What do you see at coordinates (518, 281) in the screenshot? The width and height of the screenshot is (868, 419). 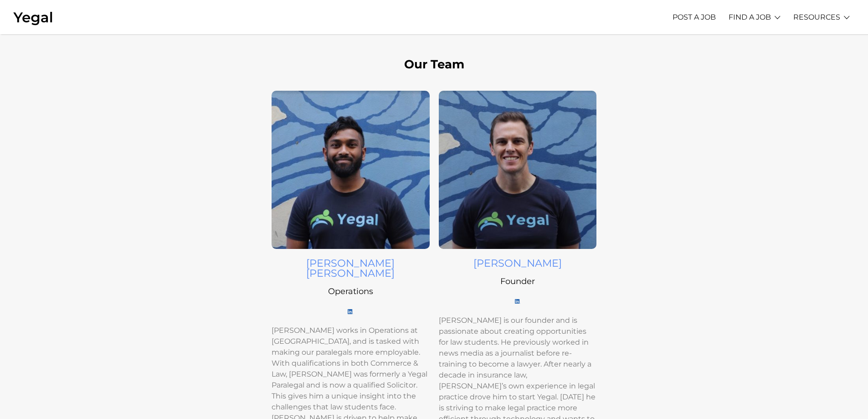 I see `h5: Founder` at bounding box center [518, 281].